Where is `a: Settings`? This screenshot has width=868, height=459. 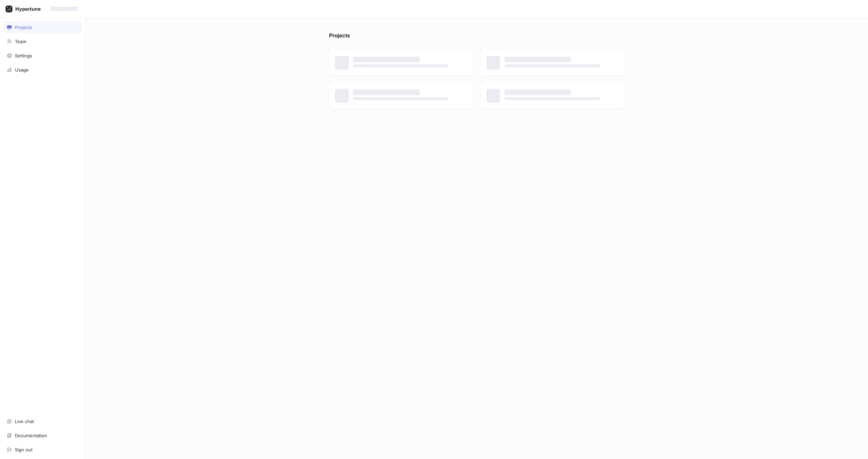
a: Settings is located at coordinates (42, 56).